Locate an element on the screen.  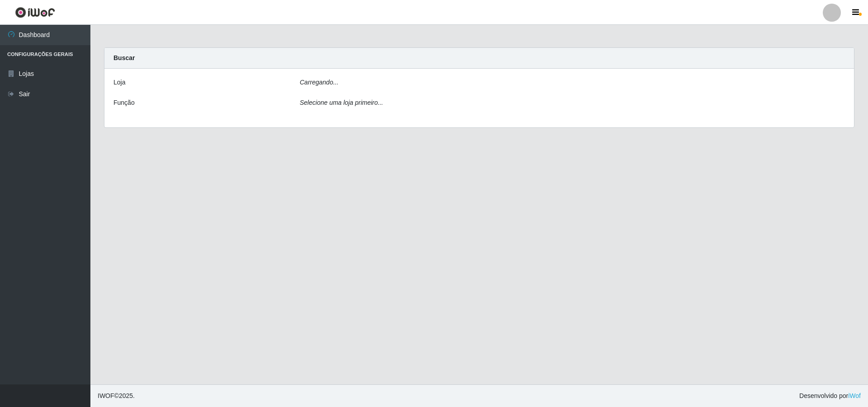
i: Selecione uma loja primeiro... is located at coordinates (341, 102).